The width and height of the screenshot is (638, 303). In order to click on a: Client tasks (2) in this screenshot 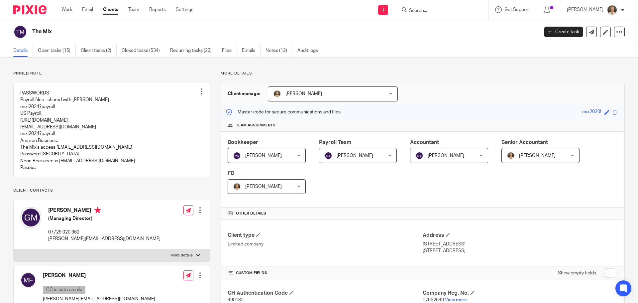, I will do `click(99, 50)`.